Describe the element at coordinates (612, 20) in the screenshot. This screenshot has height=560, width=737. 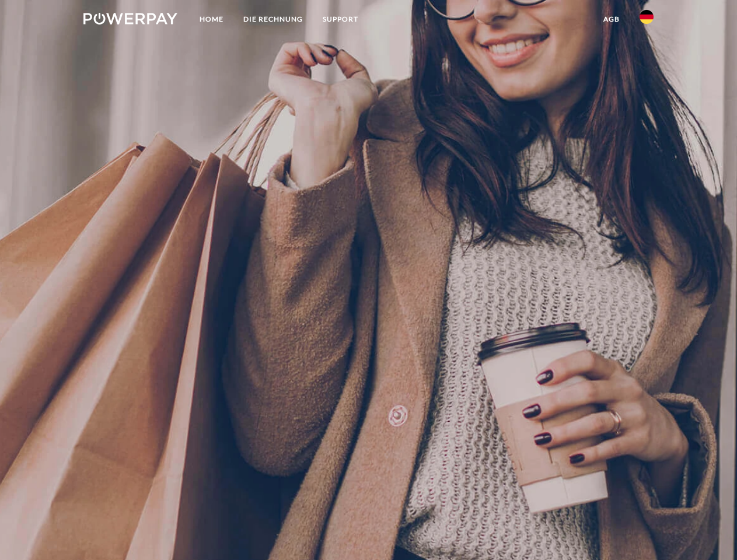
I see `a: agb` at that location.